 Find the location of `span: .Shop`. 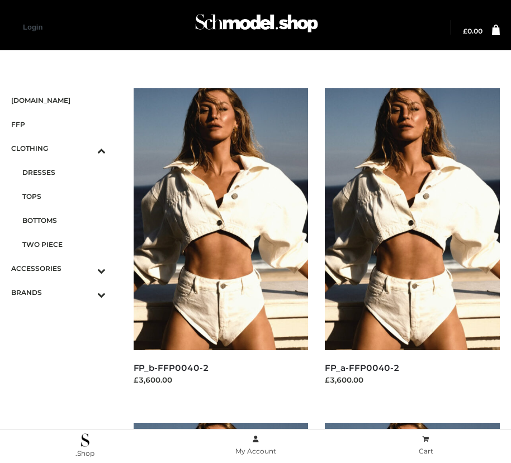

span: .Shop is located at coordinates (85, 453).